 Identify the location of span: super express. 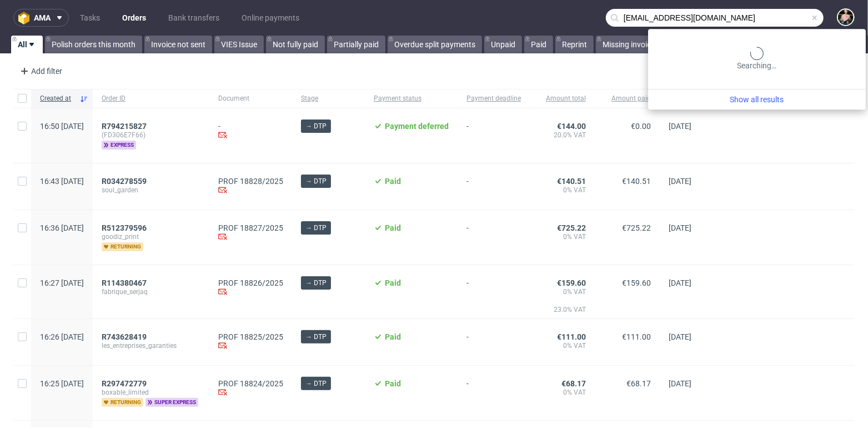
(171, 402).